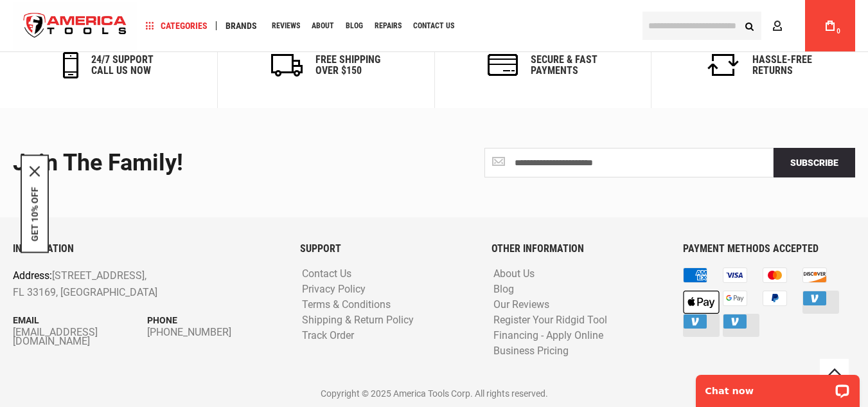 This screenshot has height=407, width=868. Describe the element at coordinates (347, 65) in the screenshot. I see `h6: Free Shipping Over $150` at that location.